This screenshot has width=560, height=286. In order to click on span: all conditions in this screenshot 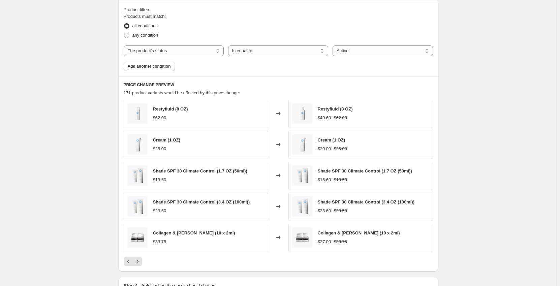, I will do `click(145, 26)`.